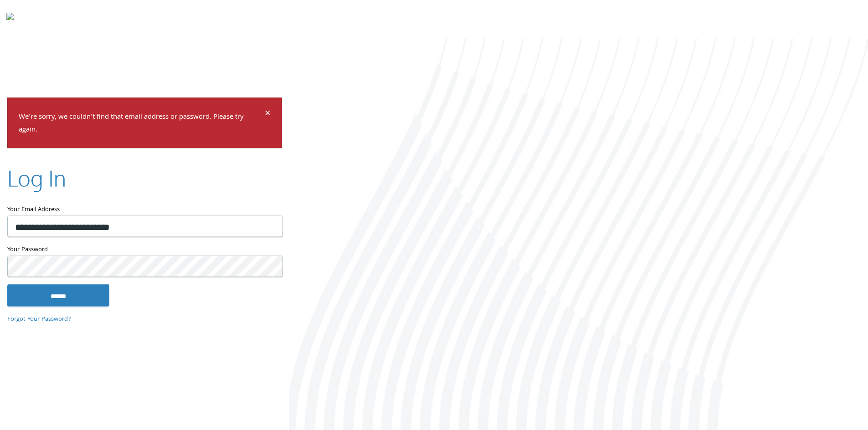 The height and width of the screenshot is (430, 868). Describe the element at coordinates (267, 114) in the screenshot. I see `button: Dismiss alert` at that location.